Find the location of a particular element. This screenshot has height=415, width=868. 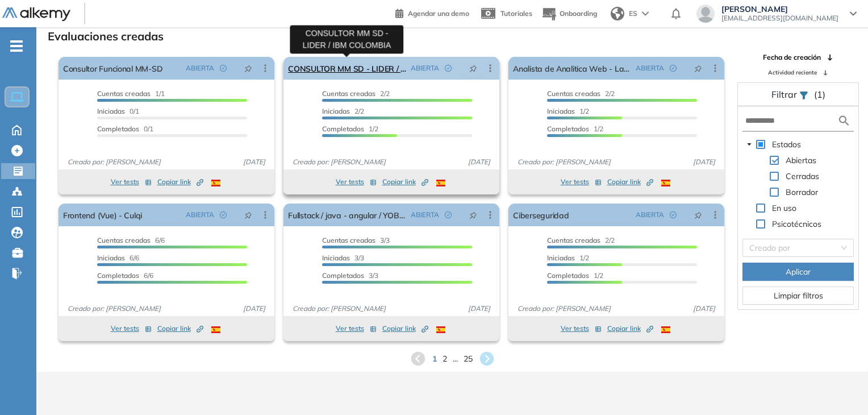

span: Borrador is located at coordinates (801, 192).